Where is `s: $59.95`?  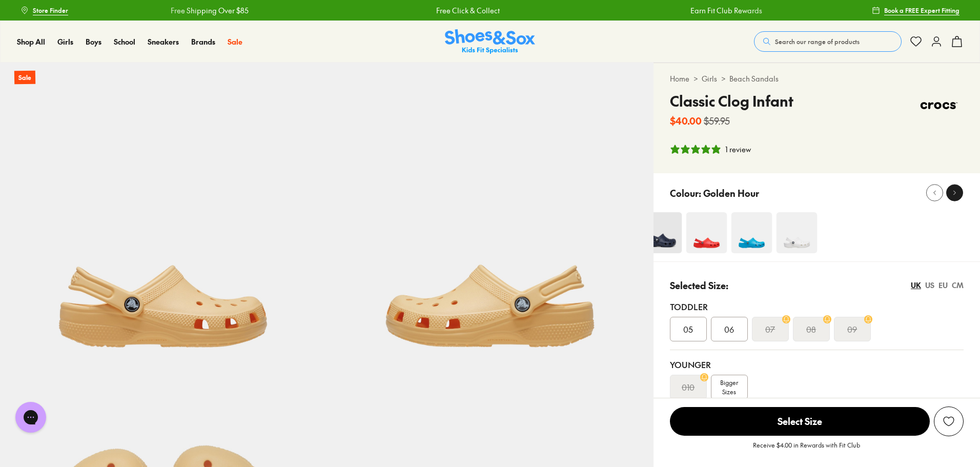 s: $59.95 is located at coordinates (717, 121).